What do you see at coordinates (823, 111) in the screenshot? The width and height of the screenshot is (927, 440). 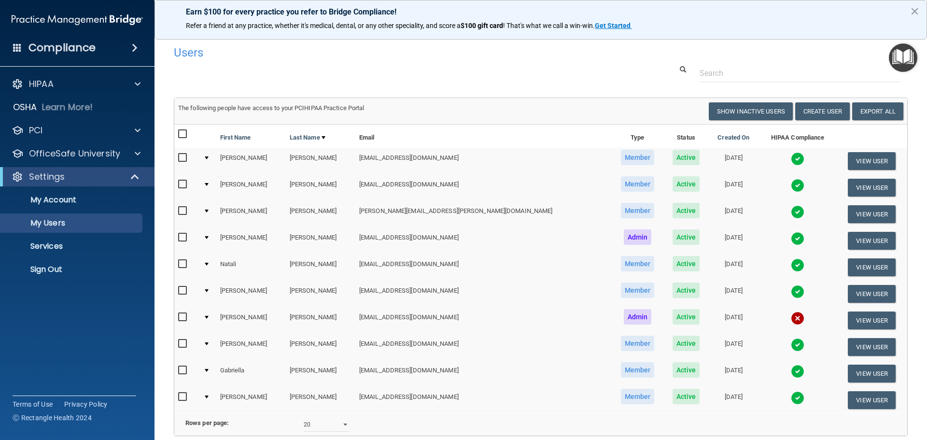 I see `button: Create User` at bounding box center [823, 111].